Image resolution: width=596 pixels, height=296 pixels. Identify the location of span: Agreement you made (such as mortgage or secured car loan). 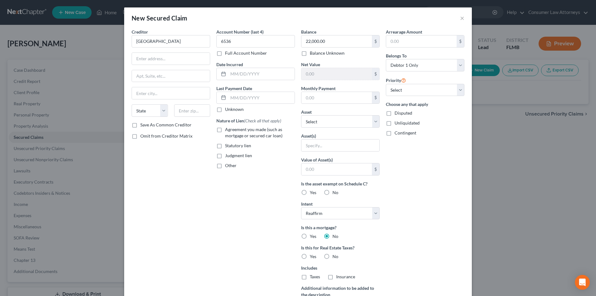
(253, 132).